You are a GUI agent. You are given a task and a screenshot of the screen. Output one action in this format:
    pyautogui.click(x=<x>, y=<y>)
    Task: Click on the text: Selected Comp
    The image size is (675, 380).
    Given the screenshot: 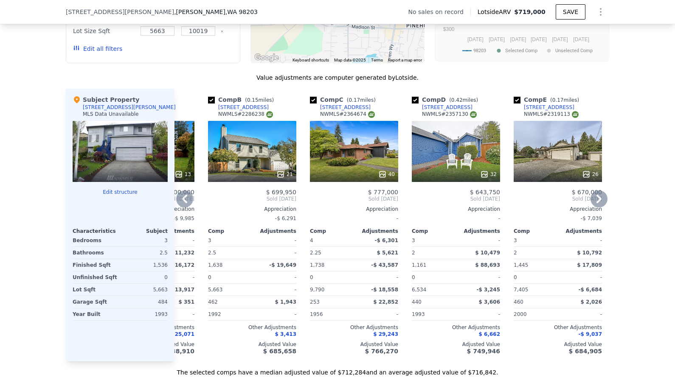 What is the action you would take?
    pyautogui.click(x=521, y=50)
    